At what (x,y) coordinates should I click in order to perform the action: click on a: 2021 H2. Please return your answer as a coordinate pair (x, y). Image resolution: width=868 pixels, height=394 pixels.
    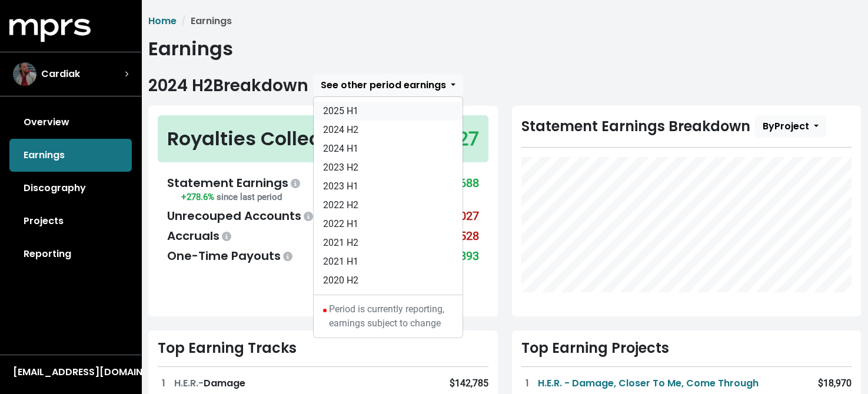
    Looking at the image, I should click on (388, 243).